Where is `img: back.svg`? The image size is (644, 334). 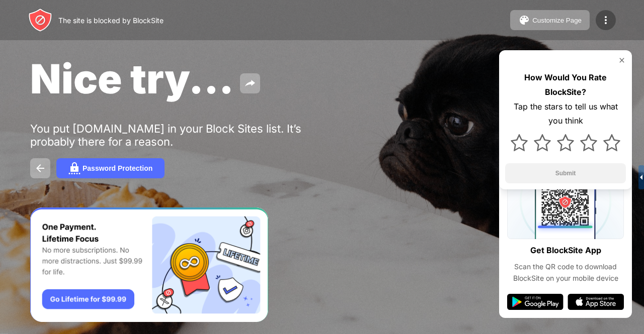 img: back.svg is located at coordinates (40, 168).